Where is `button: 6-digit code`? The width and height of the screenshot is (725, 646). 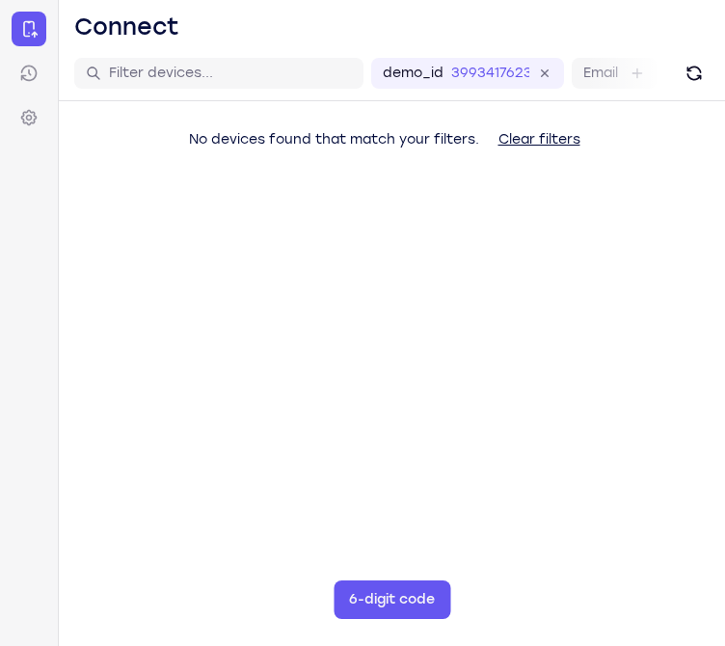
button: 6-digit code is located at coordinates (392, 600).